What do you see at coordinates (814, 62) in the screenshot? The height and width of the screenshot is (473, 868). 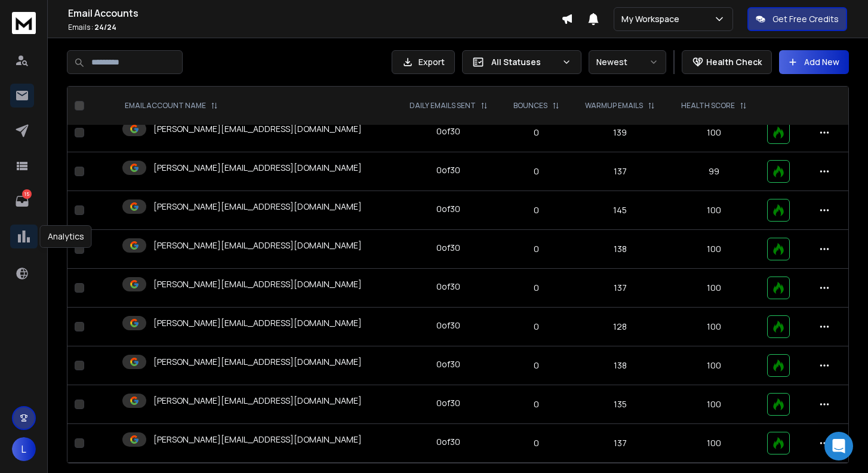 I see `button: Add New` at bounding box center [814, 62].